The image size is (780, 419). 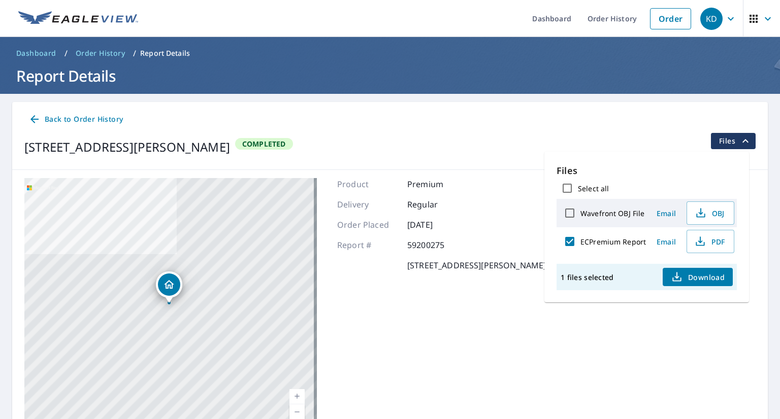 I want to click on a: Dashboard, so click(x=36, y=53).